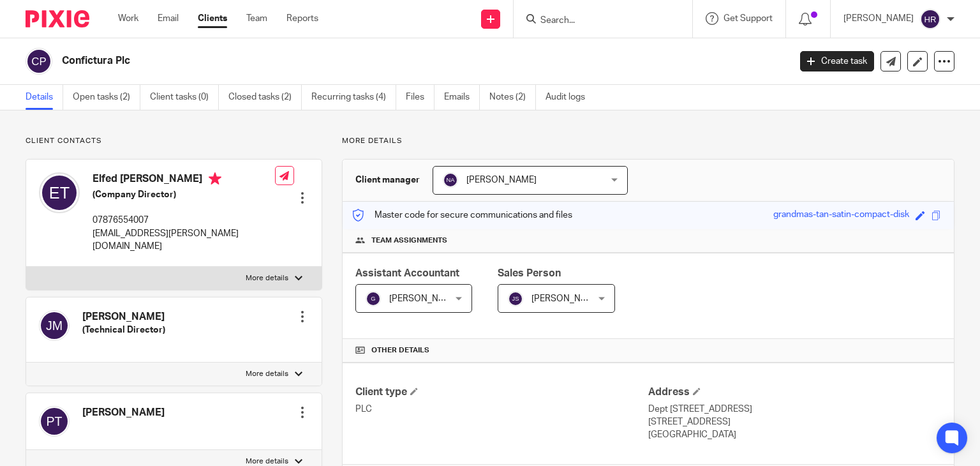 The width and height of the screenshot is (980, 466). I want to click on h2: Confictura Plc, so click(349, 60).